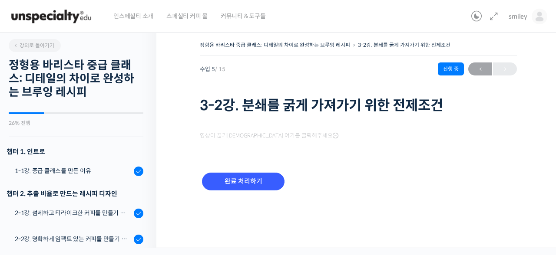 The height and width of the screenshot is (255, 556). Describe the element at coordinates (480, 69) in the screenshot. I see `a: ←이전` at that location.